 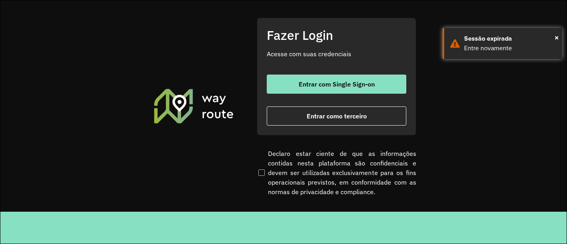 I want to click on p: Acesse com suas credenciais, so click(x=337, y=54).